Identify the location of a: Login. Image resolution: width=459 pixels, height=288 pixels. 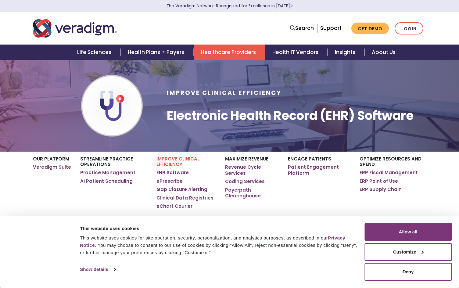
(409, 28).